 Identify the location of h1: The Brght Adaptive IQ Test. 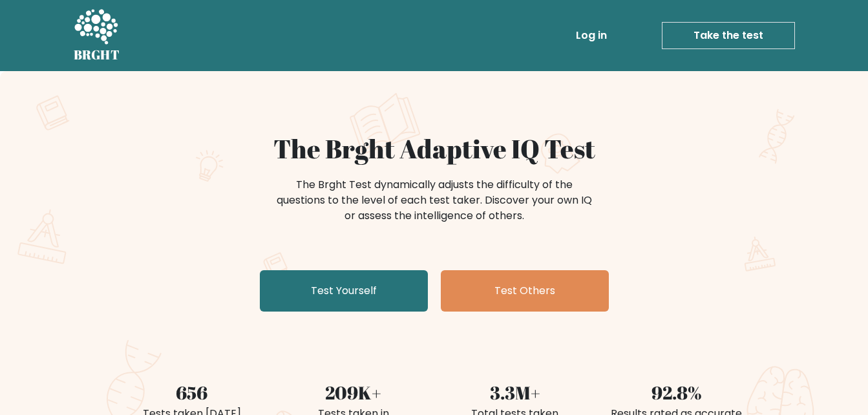
(434, 148).